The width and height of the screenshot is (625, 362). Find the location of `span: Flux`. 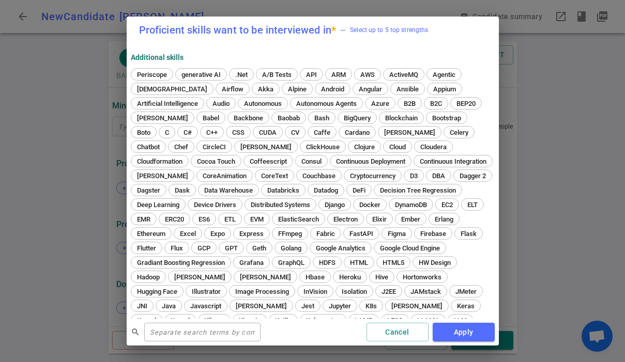

span: Flux is located at coordinates (177, 248).